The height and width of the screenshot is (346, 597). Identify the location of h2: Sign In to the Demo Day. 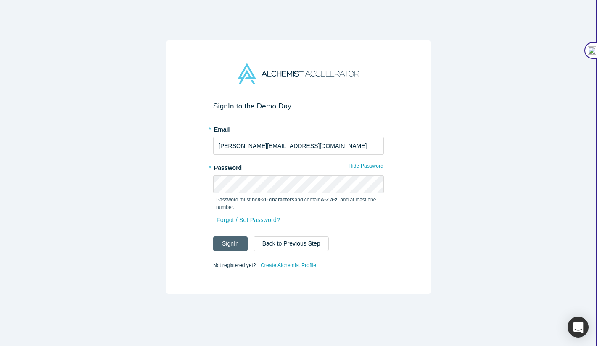
(299, 106).